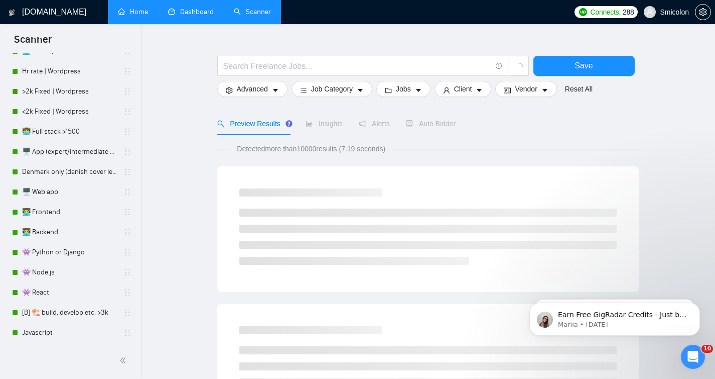  What do you see at coordinates (191, 12) in the screenshot?
I see `a: dashboardDashboard` at bounding box center [191, 12].